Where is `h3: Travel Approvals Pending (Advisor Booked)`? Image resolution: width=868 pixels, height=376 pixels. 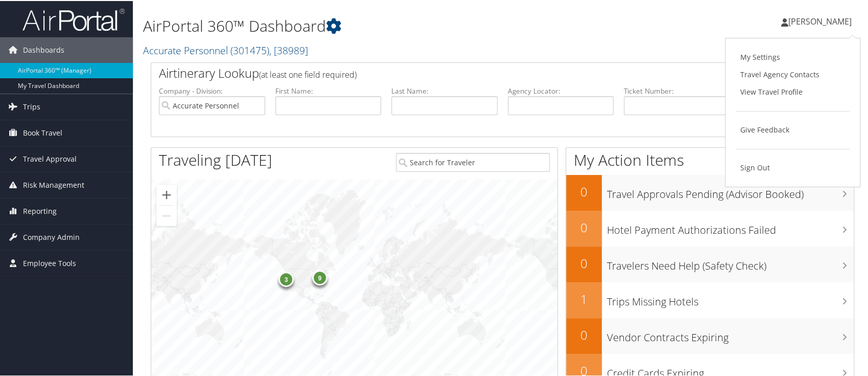
h3: Travel Approvals Pending (Advisor Booked) is located at coordinates (730, 191).